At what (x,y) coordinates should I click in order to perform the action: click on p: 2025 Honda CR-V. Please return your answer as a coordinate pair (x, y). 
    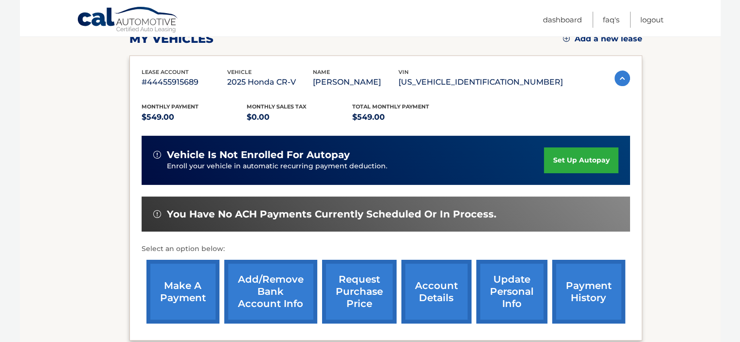
    Looking at the image, I should click on (270, 82).